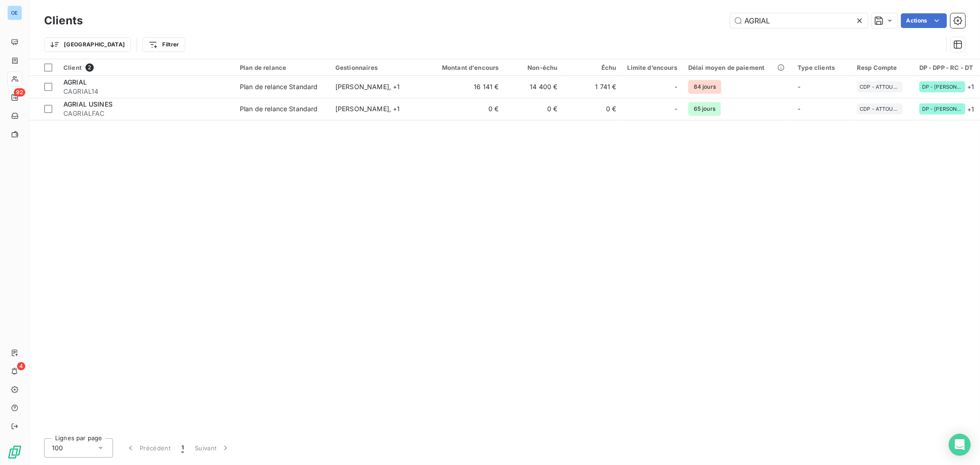  Describe the element at coordinates (148, 447) in the screenshot. I see `button: Précédent` at that location.